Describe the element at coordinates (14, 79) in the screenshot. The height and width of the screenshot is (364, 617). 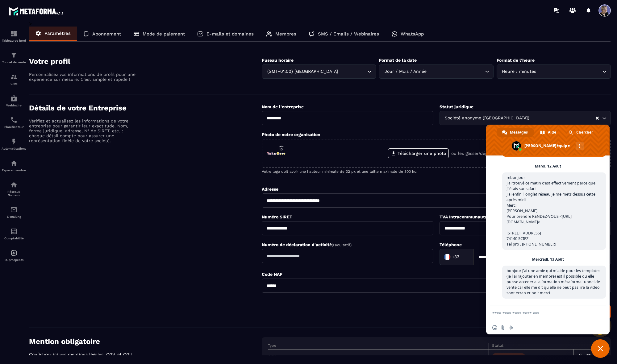
I see `a: formationformationCRM` at that location.